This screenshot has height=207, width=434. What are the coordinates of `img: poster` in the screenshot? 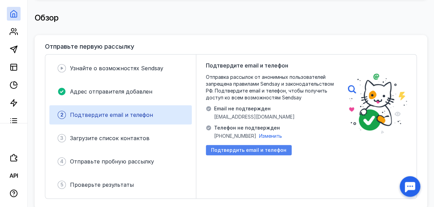 It's located at (378, 104).